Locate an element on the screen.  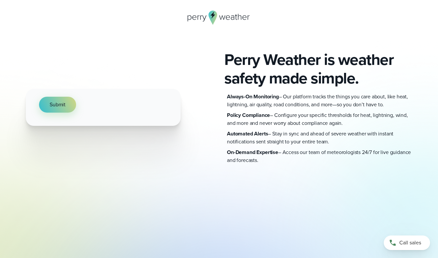
p: – Our platform tracks the things you care about, like heat, lightning, air quality, road conditio... is located at coordinates (319, 101).